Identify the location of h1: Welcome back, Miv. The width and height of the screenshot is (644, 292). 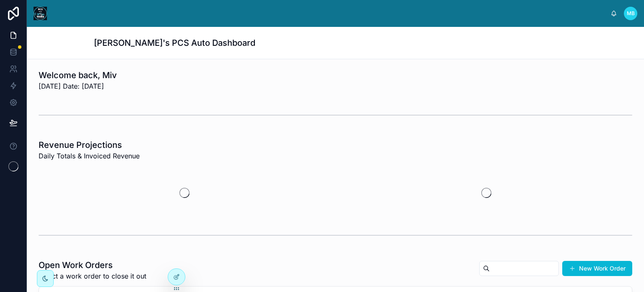
(77, 75).